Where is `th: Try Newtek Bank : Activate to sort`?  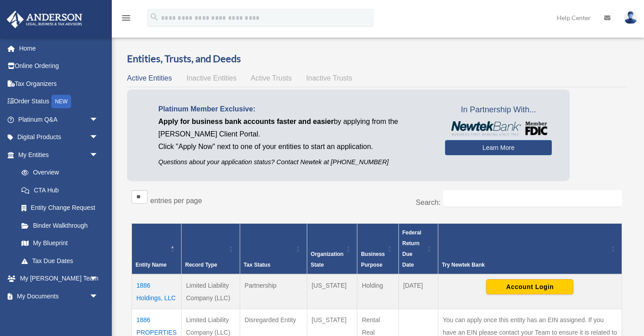
th: Try Newtek Bank : Activate to sort is located at coordinates (530, 249).